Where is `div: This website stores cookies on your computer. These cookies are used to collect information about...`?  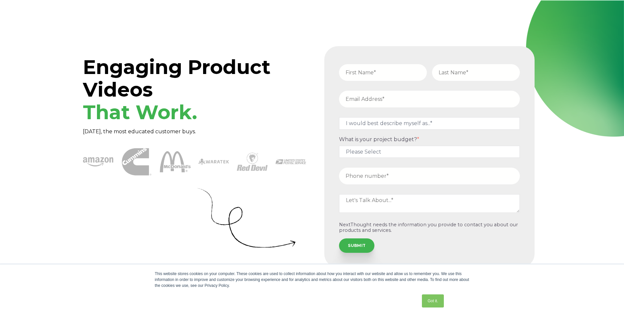 div: This website stores cookies on your computer. These cookies are used to collect information about... is located at coordinates (312, 280).